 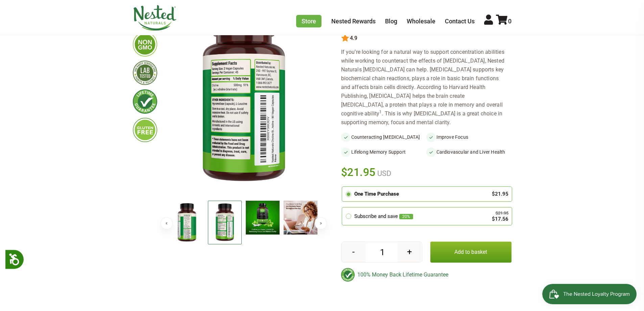 I want to click on button: Previous, so click(x=167, y=223).